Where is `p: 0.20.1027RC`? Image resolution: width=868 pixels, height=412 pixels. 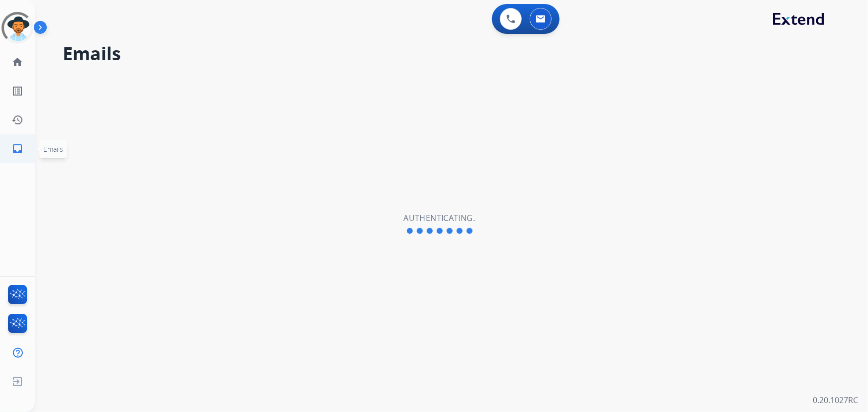
p: 0.20.1027RC is located at coordinates (835, 400).